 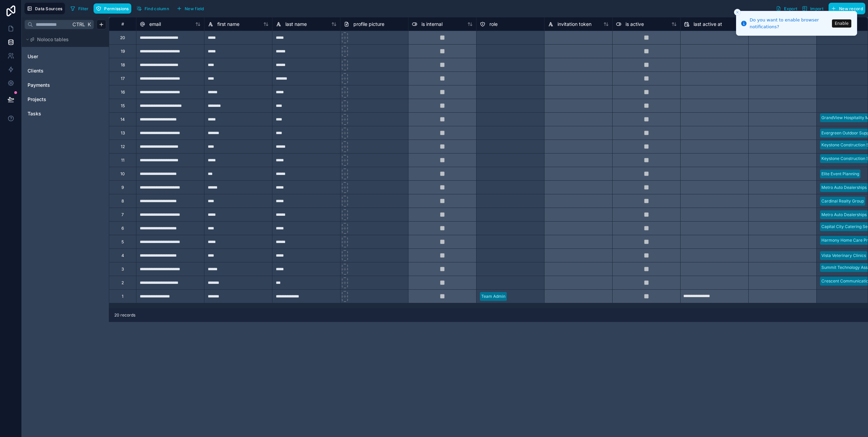 I want to click on span: last name, so click(x=296, y=24).